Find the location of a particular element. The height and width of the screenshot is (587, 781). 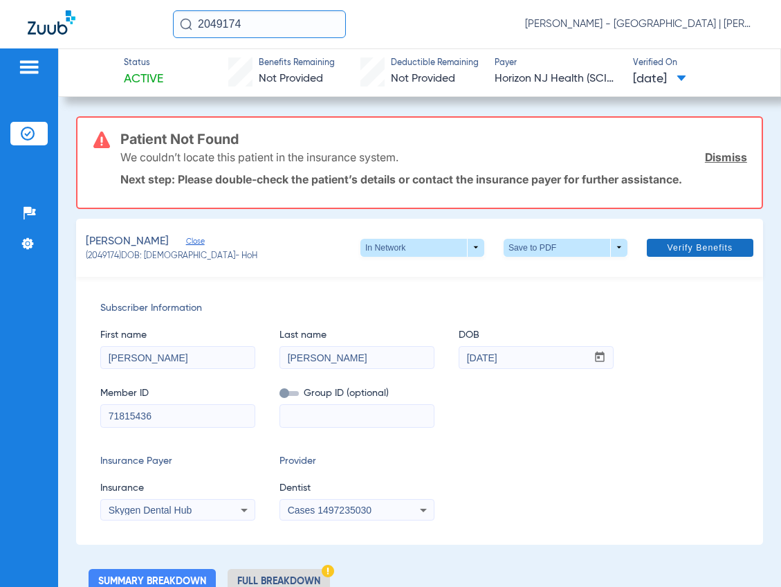

span: Cases 1497235030 is located at coordinates (329, 510).